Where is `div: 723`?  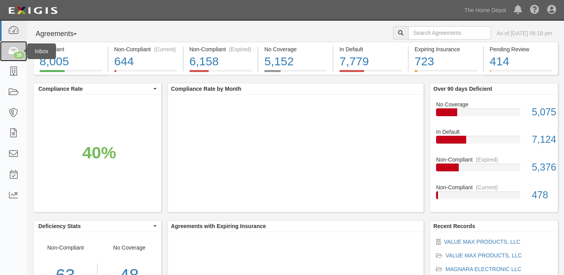
div: 723 is located at coordinates (446, 61).